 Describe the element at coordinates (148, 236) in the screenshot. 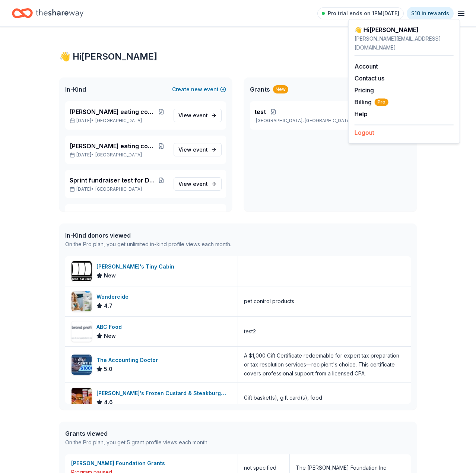

I see `div: In-Kind donors viewed` at that location.